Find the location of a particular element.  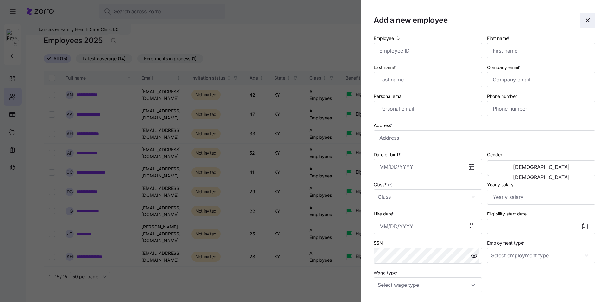

label: Personal email is located at coordinates (388, 96).